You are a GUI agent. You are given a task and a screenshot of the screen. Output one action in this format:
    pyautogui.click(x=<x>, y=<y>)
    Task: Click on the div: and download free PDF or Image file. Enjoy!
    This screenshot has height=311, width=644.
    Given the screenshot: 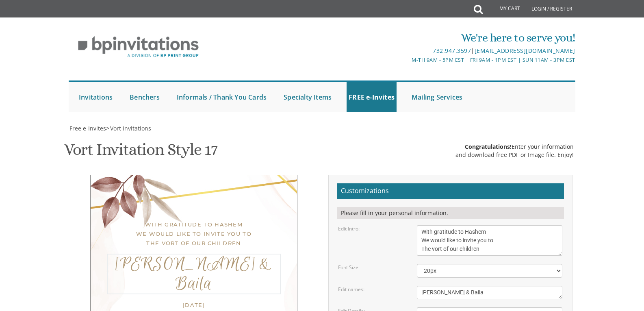 What is the action you would take?
    pyautogui.click(x=514, y=155)
    